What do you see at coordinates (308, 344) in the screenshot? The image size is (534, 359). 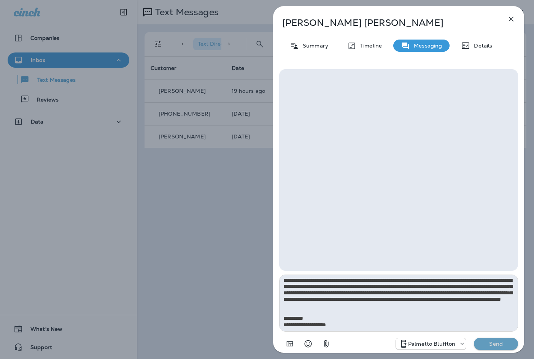 I see `button: Select an emoji` at bounding box center [308, 344].